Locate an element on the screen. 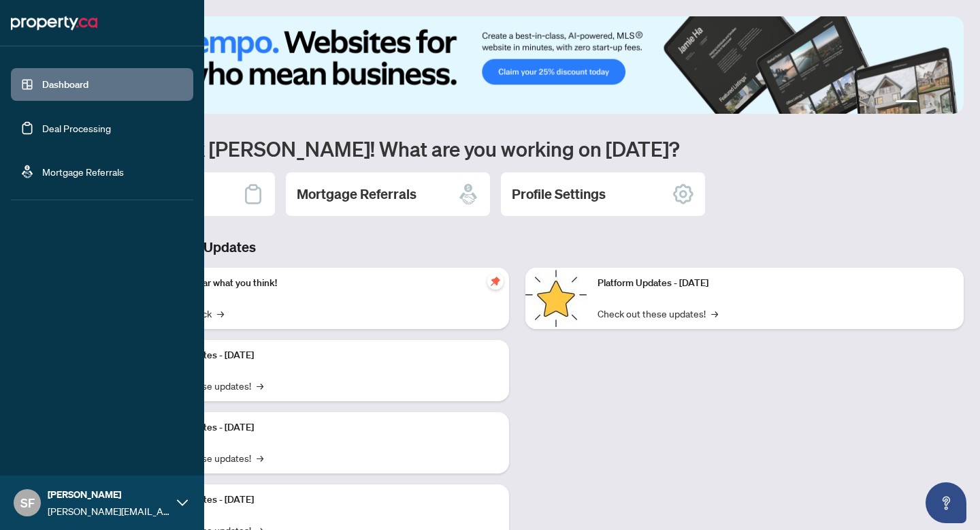 The width and height of the screenshot is (980, 530). h2: Mortgage Referrals is located at coordinates (357, 194).